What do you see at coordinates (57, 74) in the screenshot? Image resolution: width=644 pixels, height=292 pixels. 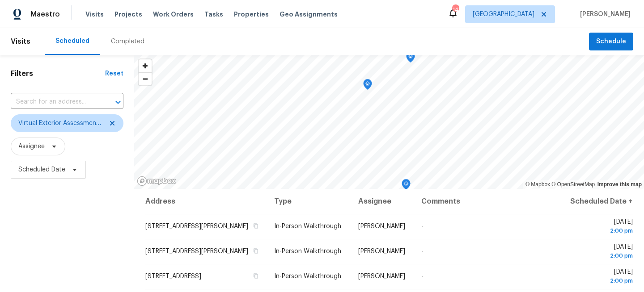 I see `h1: Filters` at bounding box center [57, 74].